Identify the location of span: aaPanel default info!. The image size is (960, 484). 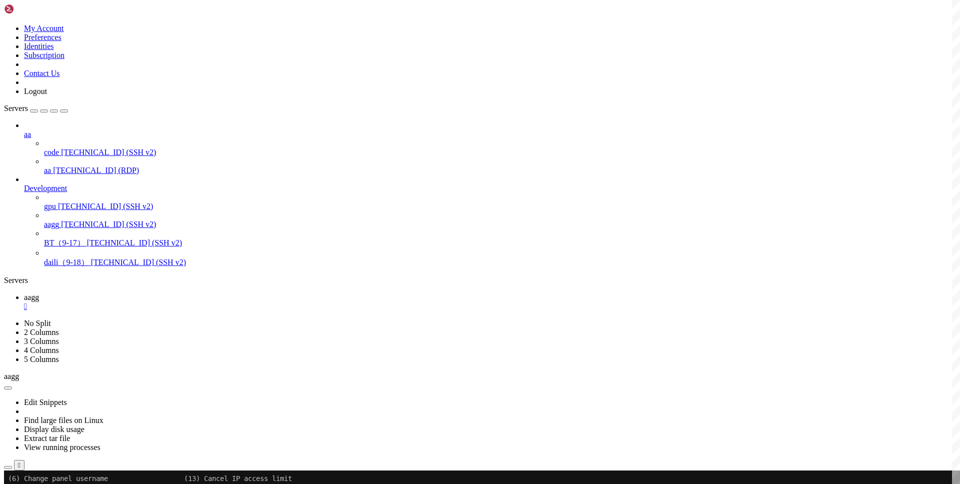
(46, 332).